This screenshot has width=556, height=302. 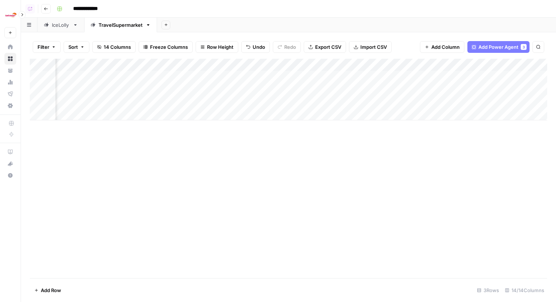 I want to click on span: Row Height, so click(x=220, y=47).